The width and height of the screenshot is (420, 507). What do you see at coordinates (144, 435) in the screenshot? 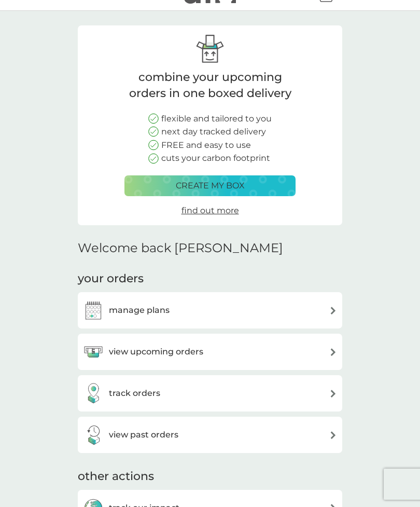
I see `h3: view past orders` at bounding box center [144, 435].